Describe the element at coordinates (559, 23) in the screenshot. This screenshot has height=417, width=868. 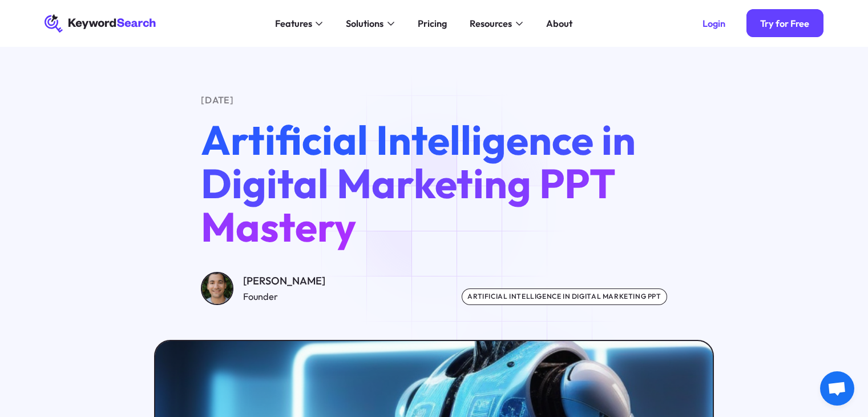
I see `div: About` at that location.